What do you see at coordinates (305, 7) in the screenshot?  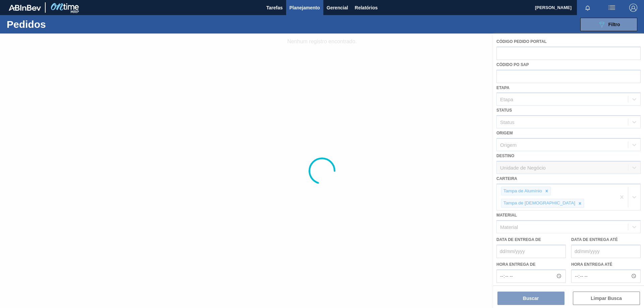 I see `span: Planejamento` at bounding box center [305, 7].